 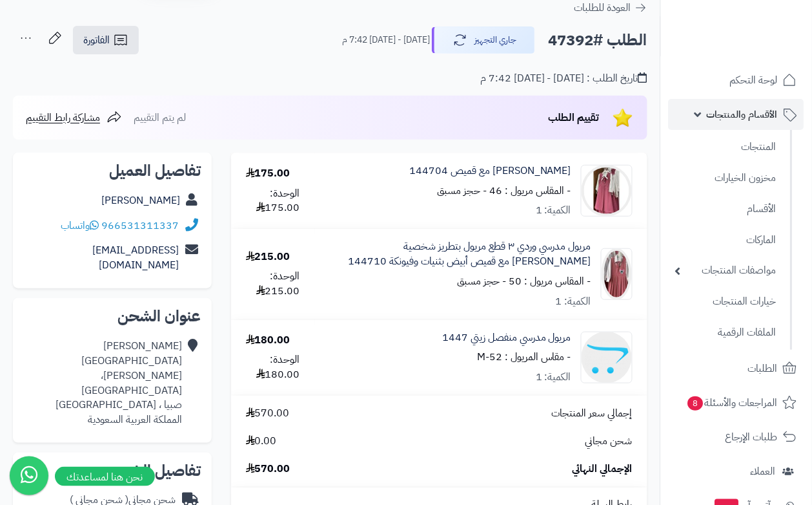 I want to click on a: مخزون الخيارات, so click(x=726, y=177).